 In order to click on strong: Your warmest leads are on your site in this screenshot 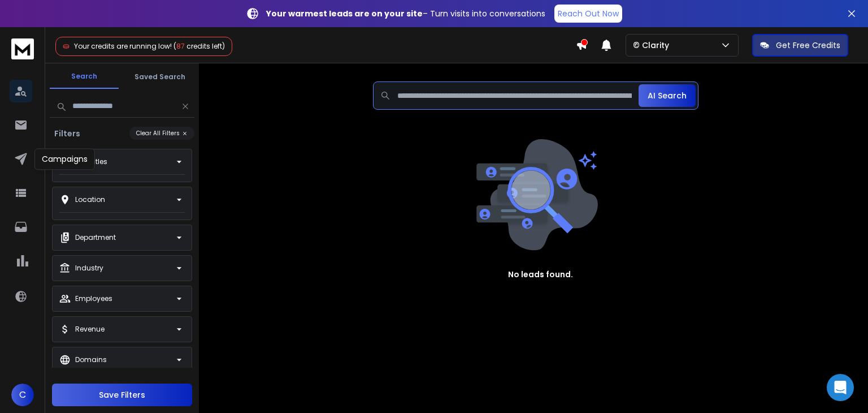, I will do `click(344, 13)`.